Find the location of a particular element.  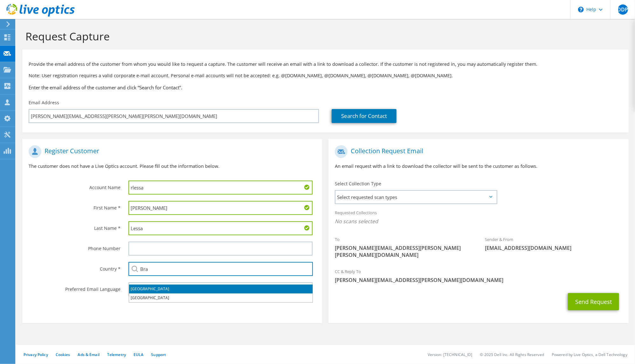

li: Powered by Live Optics, a Dell Technology is located at coordinates (590, 354).